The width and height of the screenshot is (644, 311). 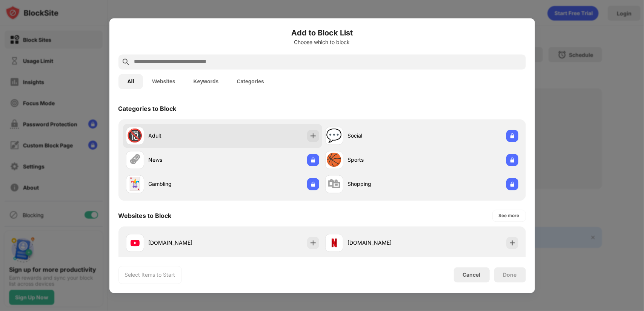 What do you see at coordinates (472, 274) in the screenshot?
I see `div: Cancel` at bounding box center [472, 274].